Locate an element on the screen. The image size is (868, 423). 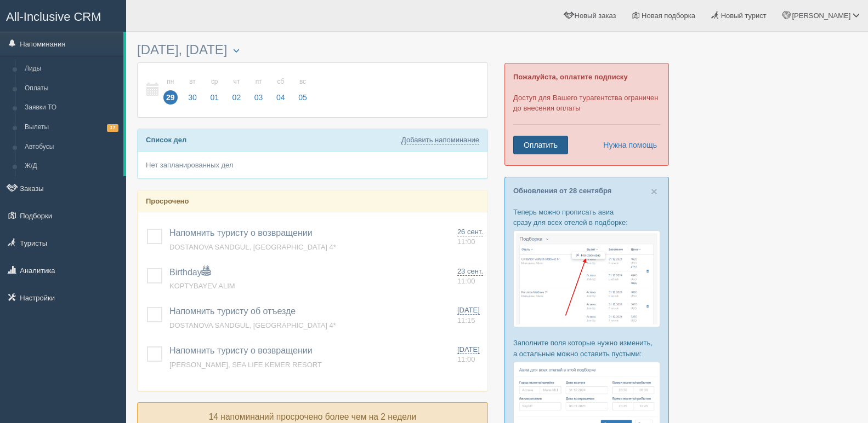
span: All-Inclusive CRM is located at coordinates (54, 16).